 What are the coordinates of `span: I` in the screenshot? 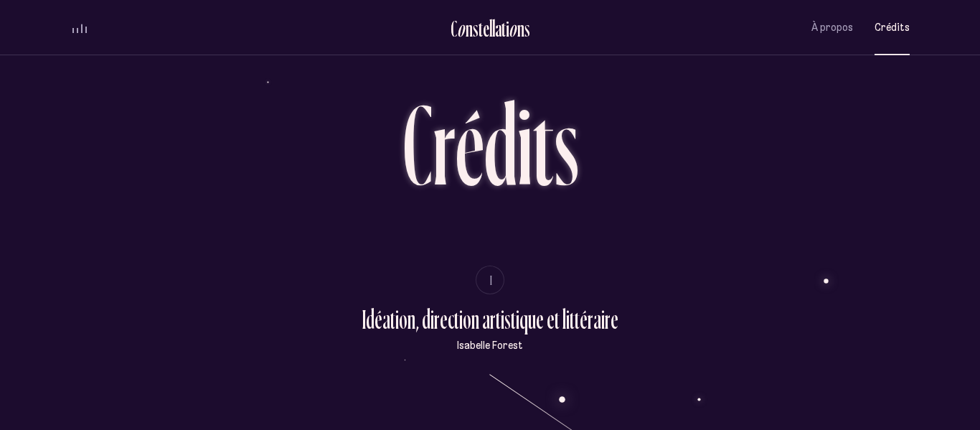 It's located at (492, 280).